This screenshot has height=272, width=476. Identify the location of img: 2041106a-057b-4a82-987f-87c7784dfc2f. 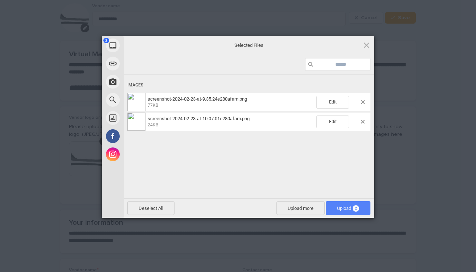
(136, 102).